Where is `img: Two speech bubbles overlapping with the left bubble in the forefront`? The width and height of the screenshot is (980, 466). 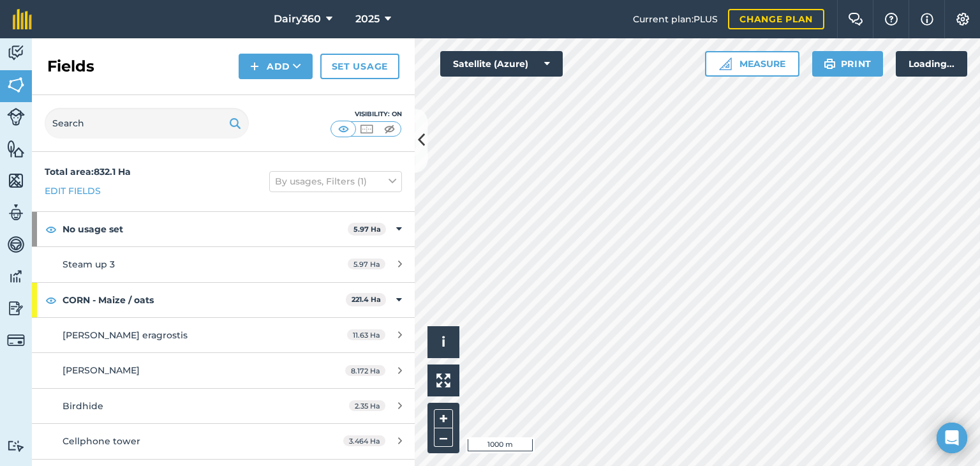
img: Two speech bubbles overlapping with the left bubble in the forefront is located at coordinates (856, 19).